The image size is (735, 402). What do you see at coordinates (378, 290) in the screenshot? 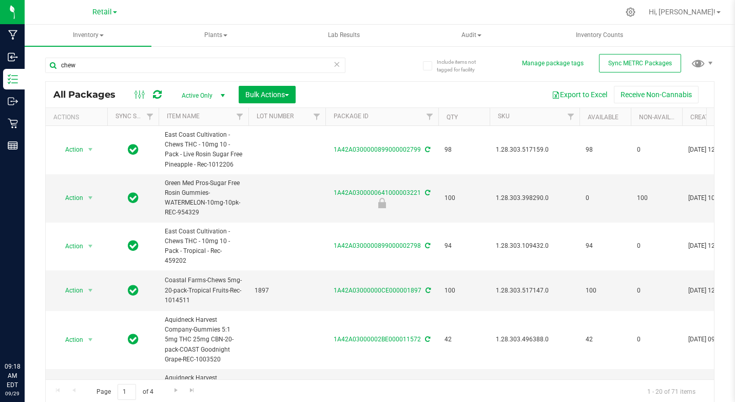
I see `a: 1A42A03000000CE000001897` at bounding box center [378, 290].